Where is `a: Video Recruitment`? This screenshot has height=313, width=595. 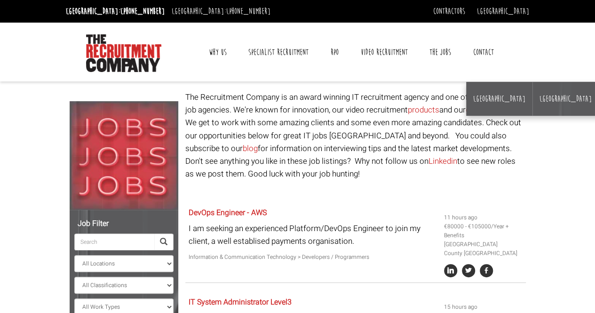 a: Video Recruitment is located at coordinates (384, 52).